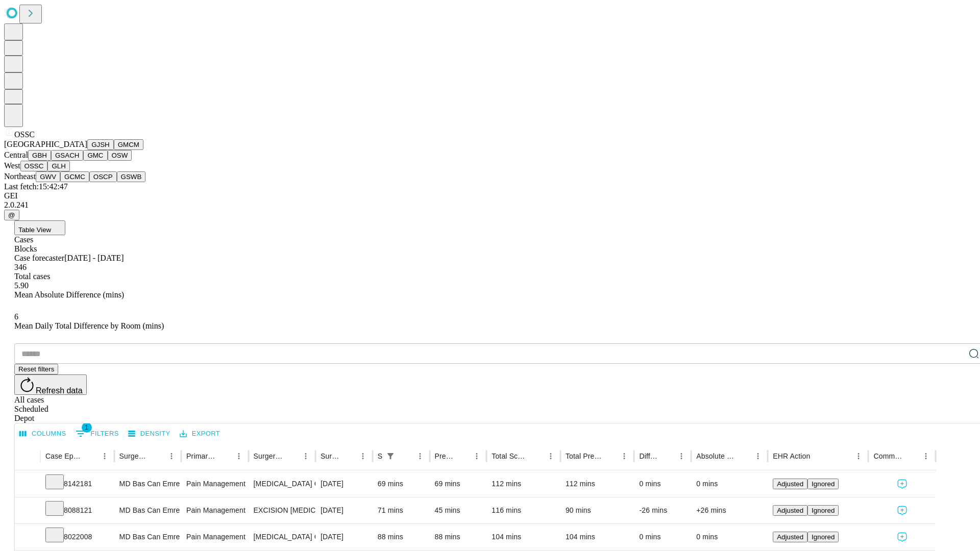 Image resolution: width=980 pixels, height=551 pixels. What do you see at coordinates (649, 456) in the screenshot?
I see `div: Difference` at bounding box center [649, 456].